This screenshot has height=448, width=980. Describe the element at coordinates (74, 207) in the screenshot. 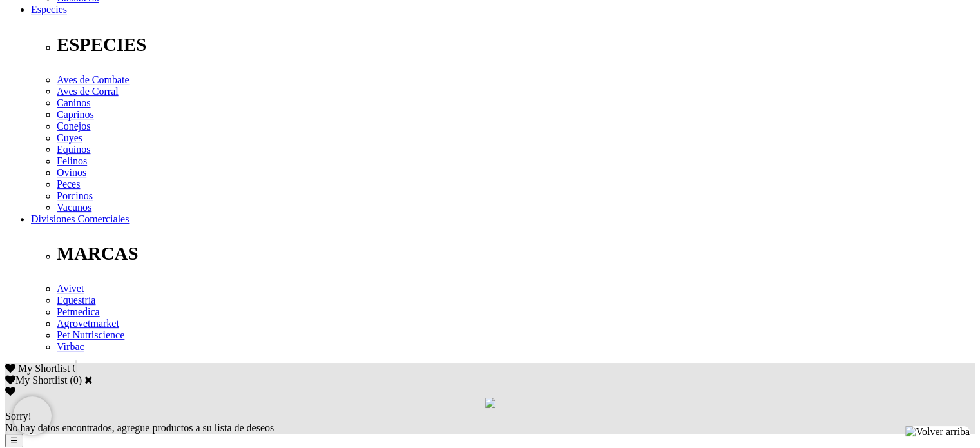

I see `a: Vacunos` at that location.